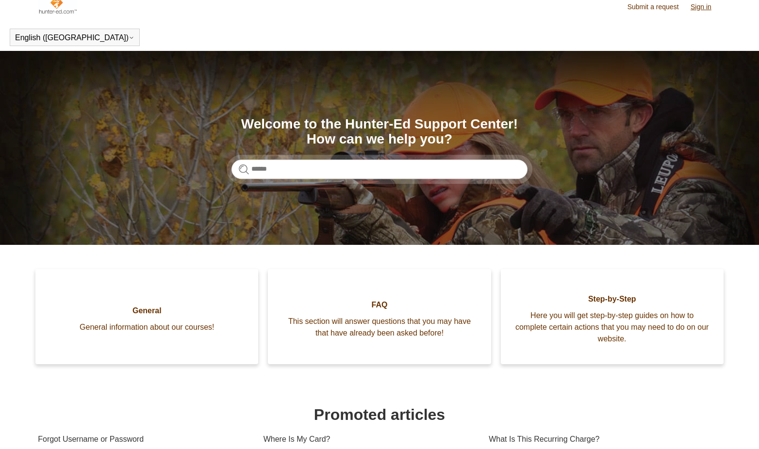  Describe the element at coordinates (380, 132) in the screenshot. I see `h1: Welcome to the Hunter-Ed Support Center! How can we help you?` at that location.